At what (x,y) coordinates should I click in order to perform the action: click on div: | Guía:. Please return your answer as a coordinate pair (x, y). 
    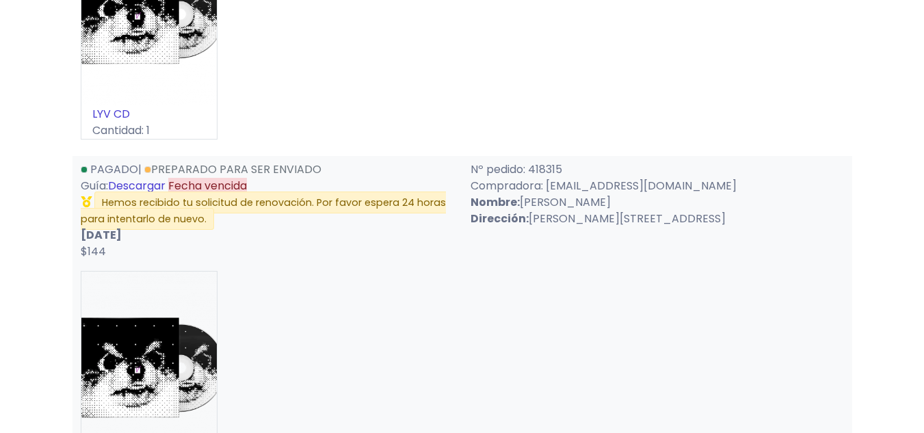
    Looking at the image, I should click on (268, 211).